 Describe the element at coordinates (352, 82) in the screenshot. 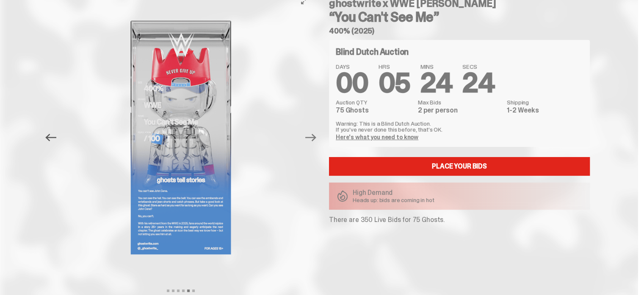

I see `span: 00` at that location.